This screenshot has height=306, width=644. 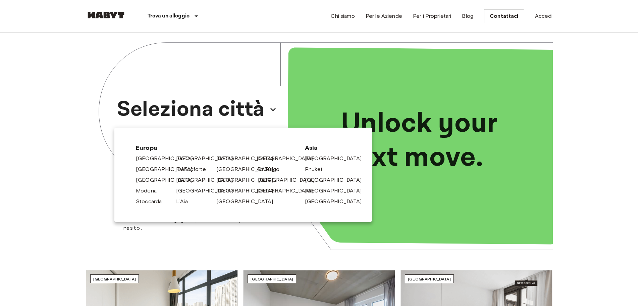 What do you see at coordinates (328, 148) in the screenshot?
I see `span: Asia` at bounding box center [328, 148].